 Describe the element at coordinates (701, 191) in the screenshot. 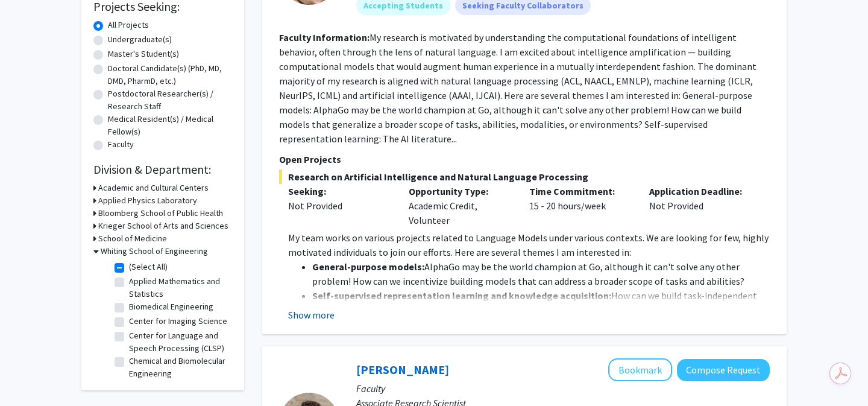

I see `p: Application Deadline:` at that location.